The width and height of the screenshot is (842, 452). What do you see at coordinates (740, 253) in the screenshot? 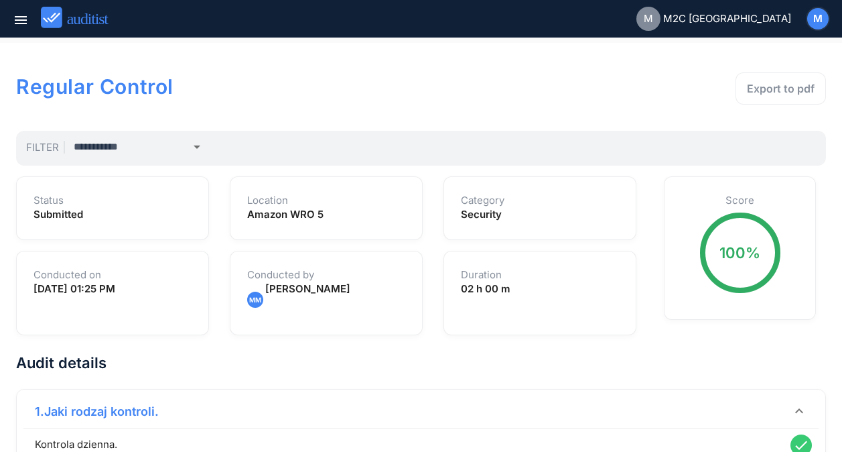
I see `div: 100%` at bounding box center [740, 253].